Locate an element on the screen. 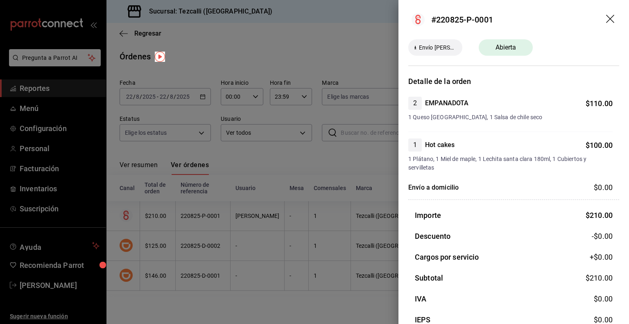 The width and height of the screenshot is (629, 324). h3: IVA is located at coordinates (420, 298).